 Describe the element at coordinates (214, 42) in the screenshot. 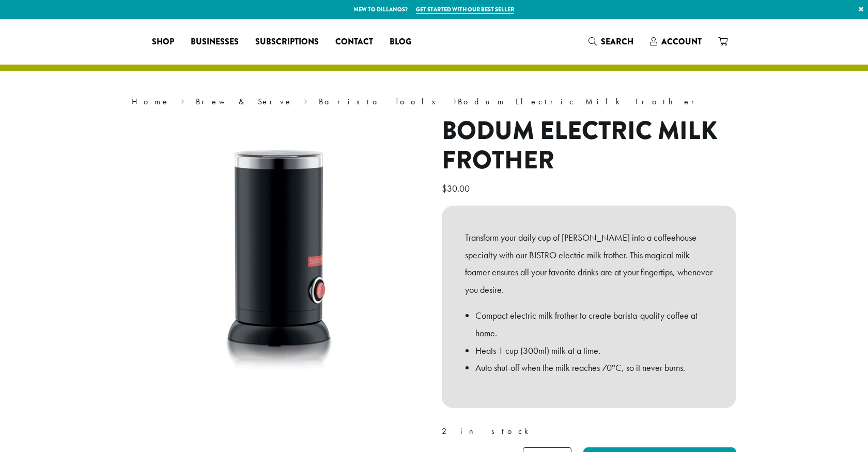

I see `span: Businesses` at that location.